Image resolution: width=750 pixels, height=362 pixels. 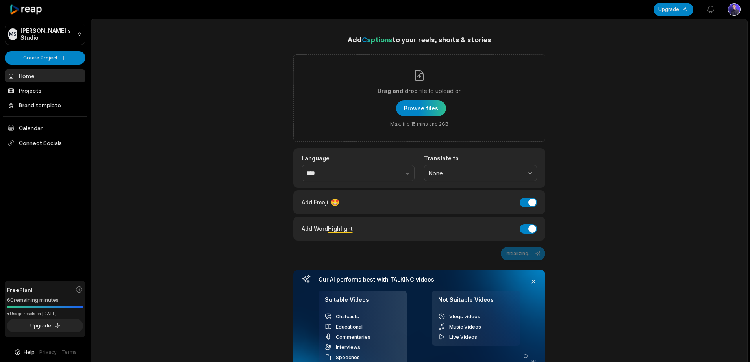 I want to click on span: Add Emoji, so click(x=315, y=202).